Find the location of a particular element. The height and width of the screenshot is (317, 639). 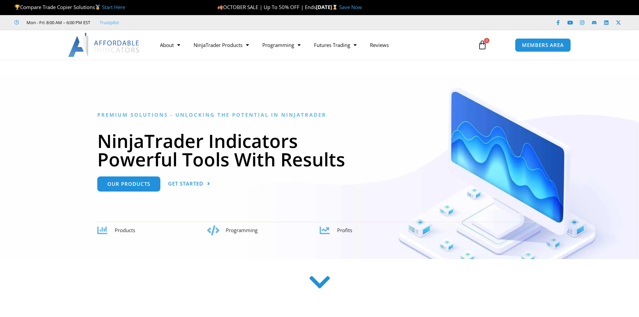

a: 0 is located at coordinates (482, 45).